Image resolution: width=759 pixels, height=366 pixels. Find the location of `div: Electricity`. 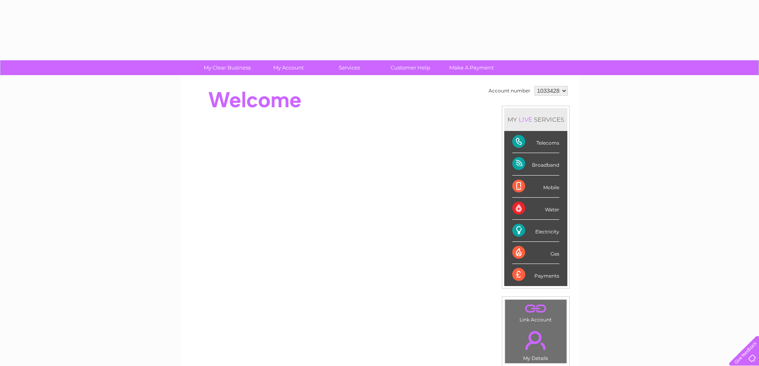

div: Electricity is located at coordinates (536, 231).